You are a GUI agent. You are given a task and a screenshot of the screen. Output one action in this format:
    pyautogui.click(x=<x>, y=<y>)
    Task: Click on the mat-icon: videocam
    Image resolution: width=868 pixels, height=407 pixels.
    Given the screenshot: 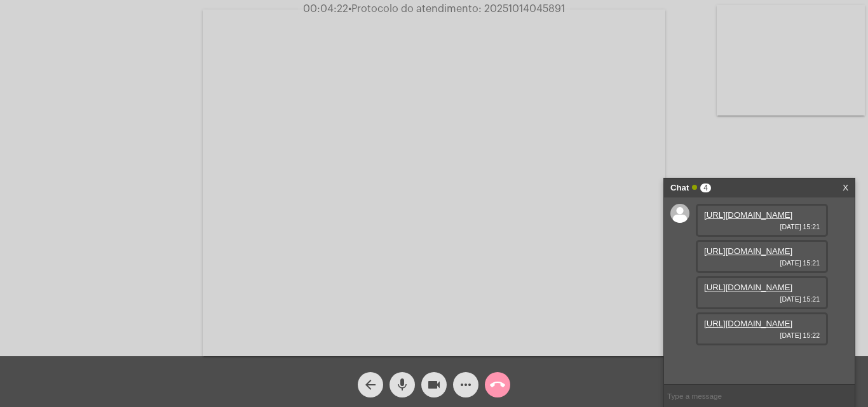 What is the action you would take?
    pyautogui.click(x=434, y=385)
    